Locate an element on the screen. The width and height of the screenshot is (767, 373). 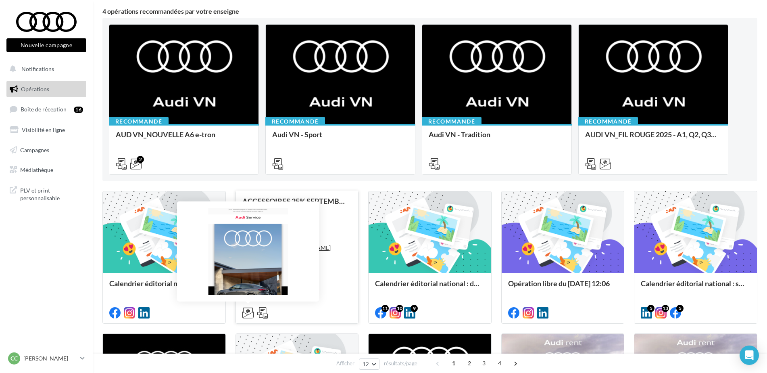
span: Notifications is located at coordinates (38, 69).